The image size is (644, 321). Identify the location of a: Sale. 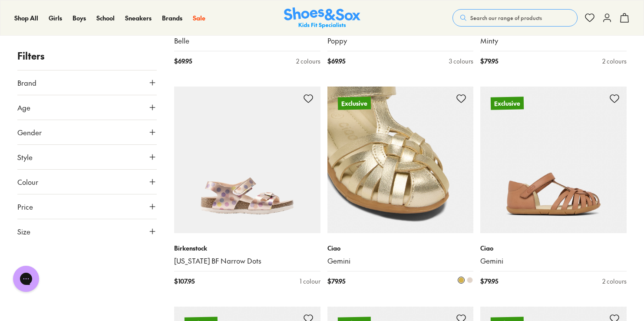
(199, 18).